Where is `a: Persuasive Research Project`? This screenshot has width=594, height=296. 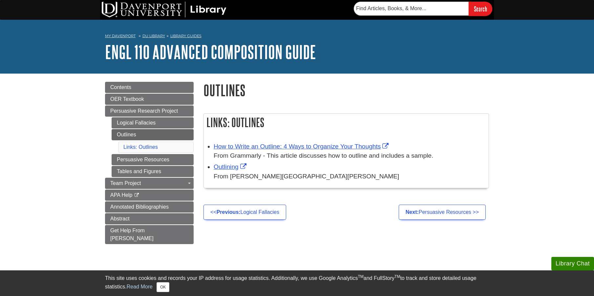 a: Persuasive Research Project is located at coordinates (149, 111).